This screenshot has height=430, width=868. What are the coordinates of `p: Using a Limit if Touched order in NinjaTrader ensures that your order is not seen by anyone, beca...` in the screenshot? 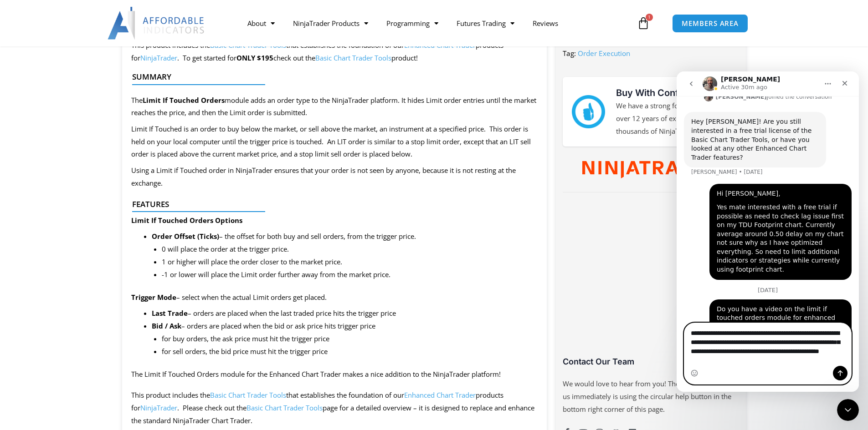 It's located at (334, 177).